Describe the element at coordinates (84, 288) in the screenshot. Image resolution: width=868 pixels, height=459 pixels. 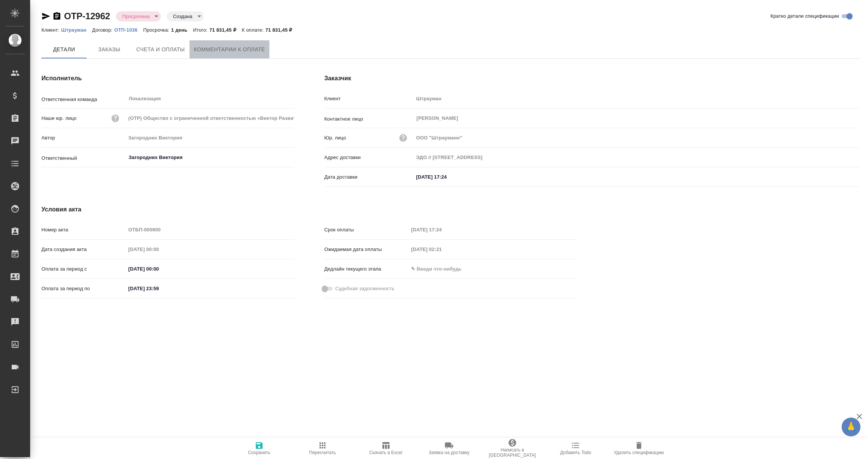
I see `p: Оплата за период по` at that location.